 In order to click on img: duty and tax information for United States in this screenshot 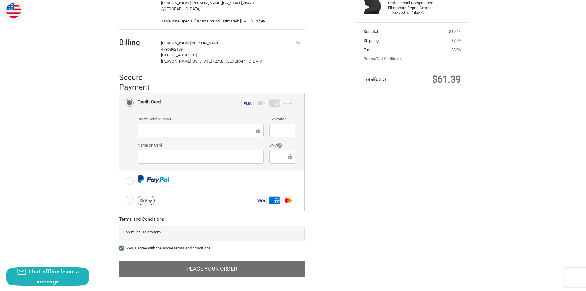, I will do `click(14, 10)`.